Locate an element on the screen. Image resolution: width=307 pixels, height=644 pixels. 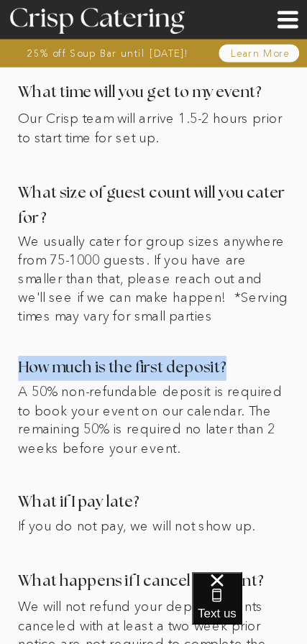
p: Our Crisp team will arrive 1.5-2 hours prior to start time for set up. is located at coordinates (154, 132).